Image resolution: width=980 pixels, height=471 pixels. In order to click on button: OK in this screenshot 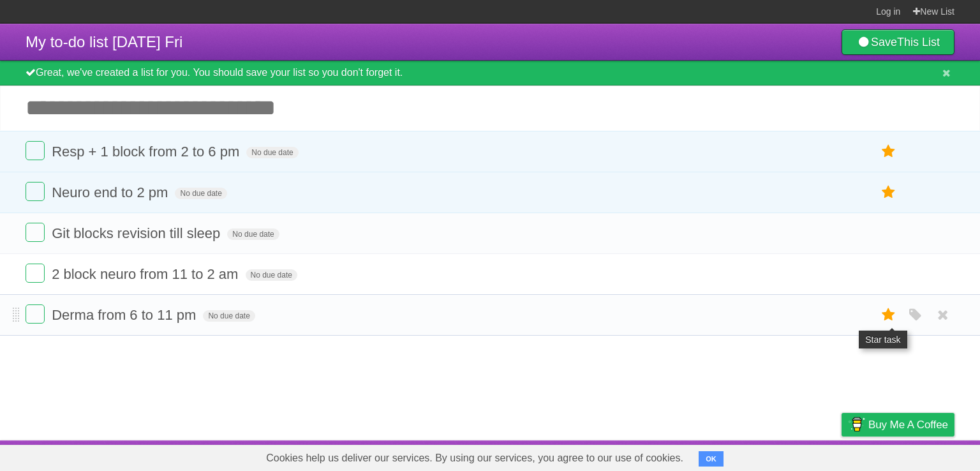, I will do `click(711, 458)`.